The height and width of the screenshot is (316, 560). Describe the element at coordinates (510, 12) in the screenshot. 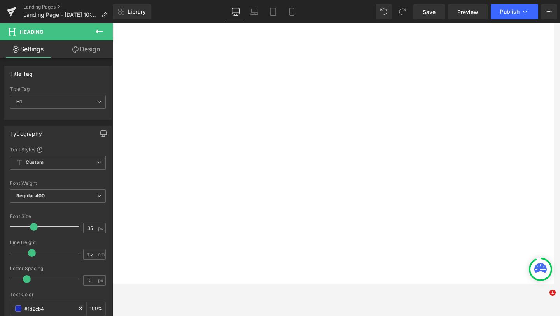

I see `span: Publish` at that location.